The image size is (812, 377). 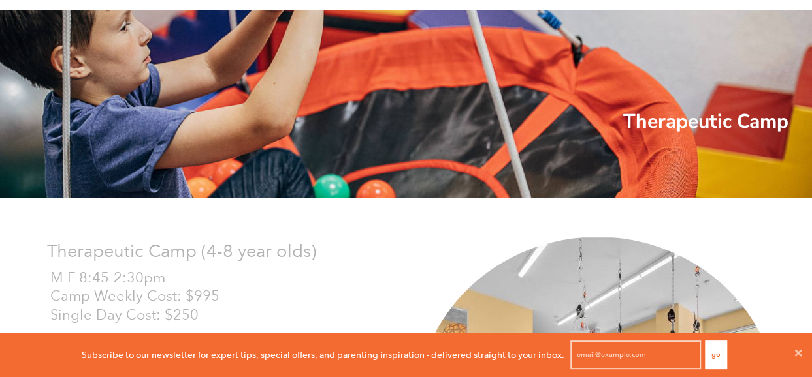 I want to click on p: Therapeutic Camp (4, so click(x=221, y=251).